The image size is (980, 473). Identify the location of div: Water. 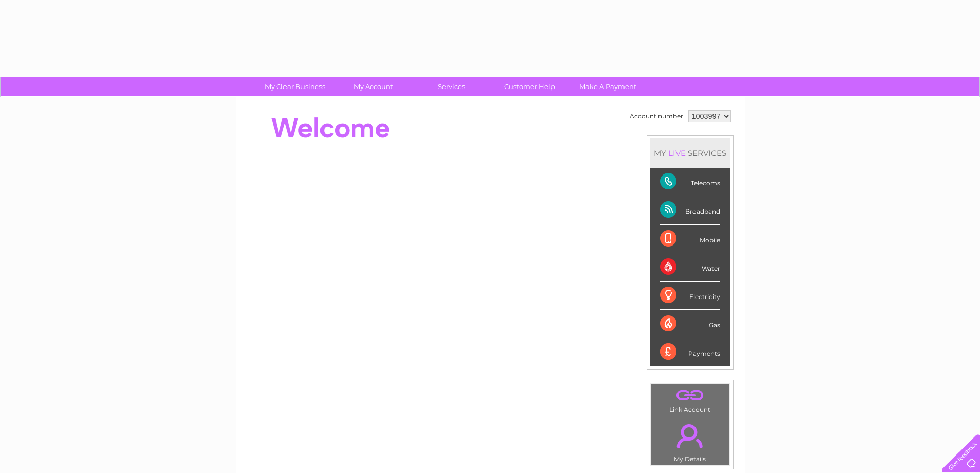
(690, 267).